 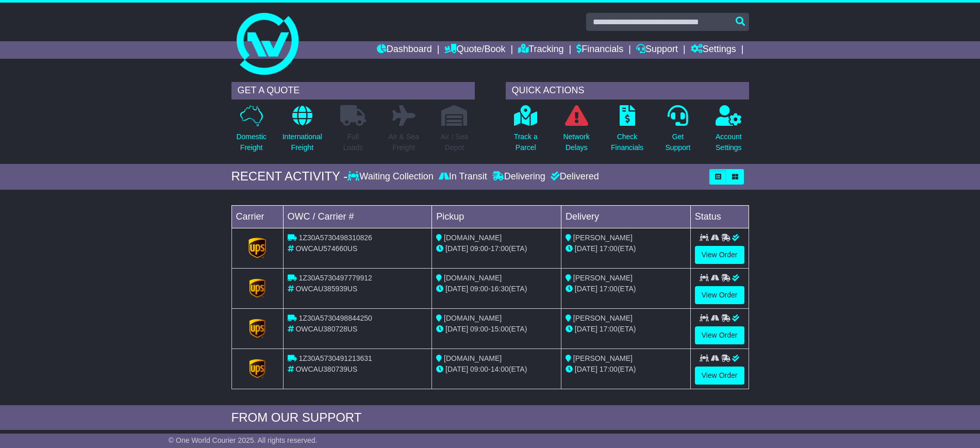 I want to click on span: OWCAU574660US, so click(x=326, y=249).